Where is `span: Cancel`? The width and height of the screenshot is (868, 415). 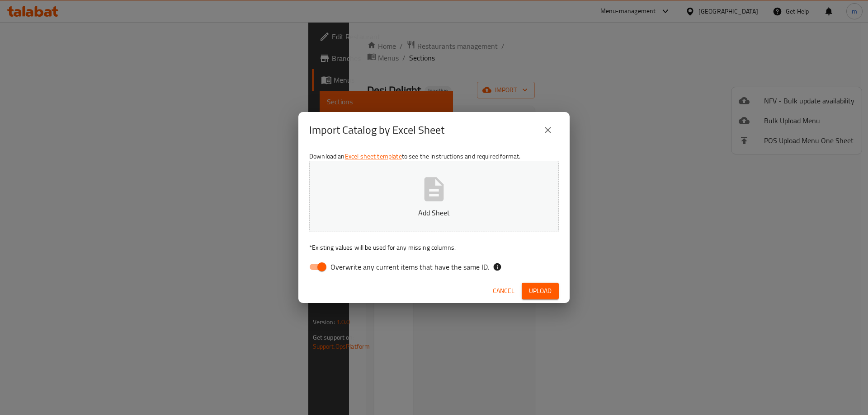
span: Cancel is located at coordinates (504, 291).